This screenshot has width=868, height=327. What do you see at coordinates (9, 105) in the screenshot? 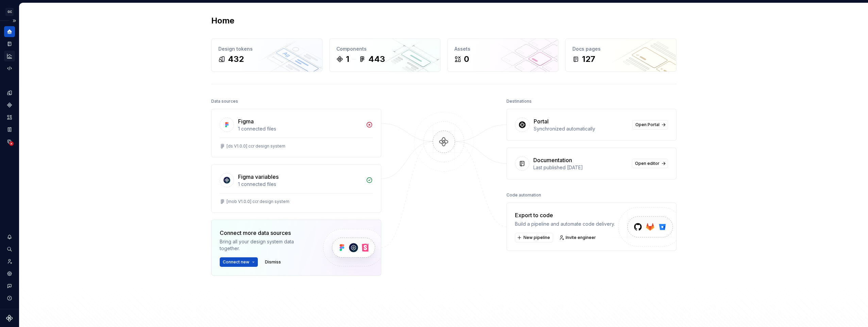
I see `a: Components` at bounding box center [9, 105].